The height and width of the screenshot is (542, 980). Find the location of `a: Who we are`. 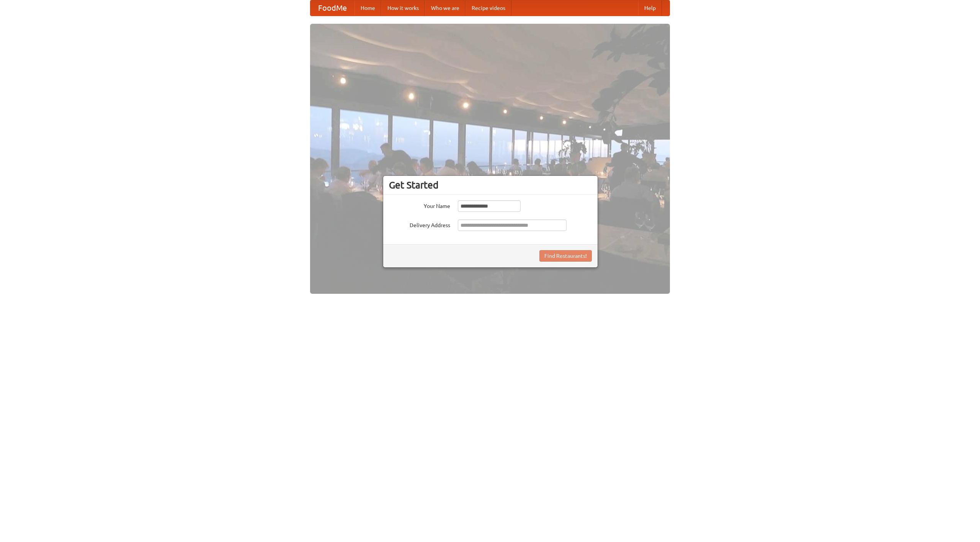

a: Who we are is located at coordinates (445, 8).